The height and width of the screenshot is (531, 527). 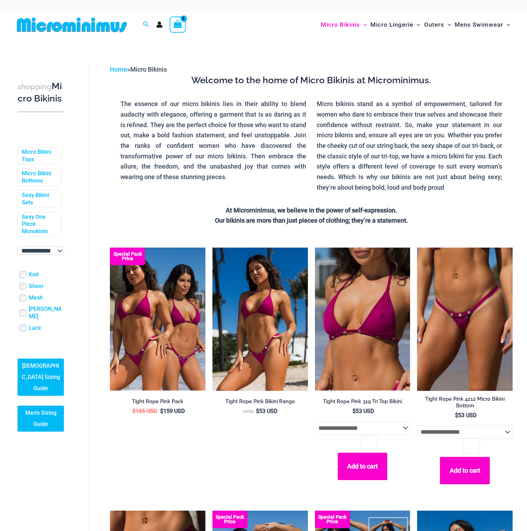 I want to click on h3: Welcome to the home of Micro Bikinis at Microminimus., so click(x=311, y=80).